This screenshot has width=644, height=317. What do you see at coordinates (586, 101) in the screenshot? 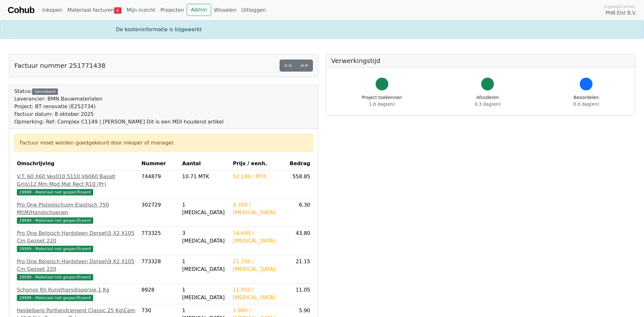
I see `div: Beoordelen` at bounding box center [586, 101].